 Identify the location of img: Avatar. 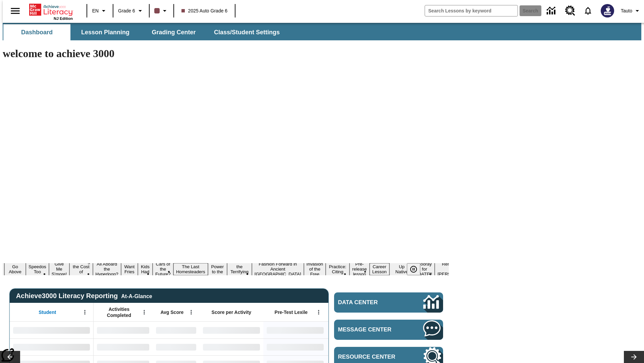
(608, 11).